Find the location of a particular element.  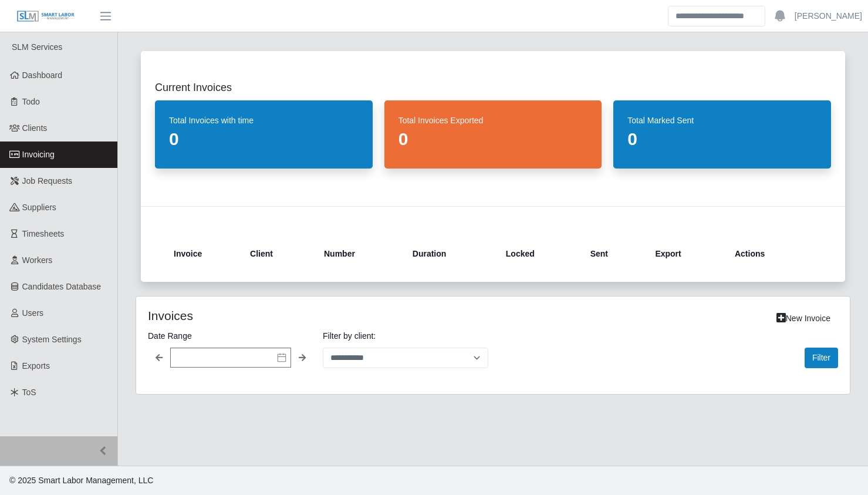

span: Users is located at coordinates (33, 313).